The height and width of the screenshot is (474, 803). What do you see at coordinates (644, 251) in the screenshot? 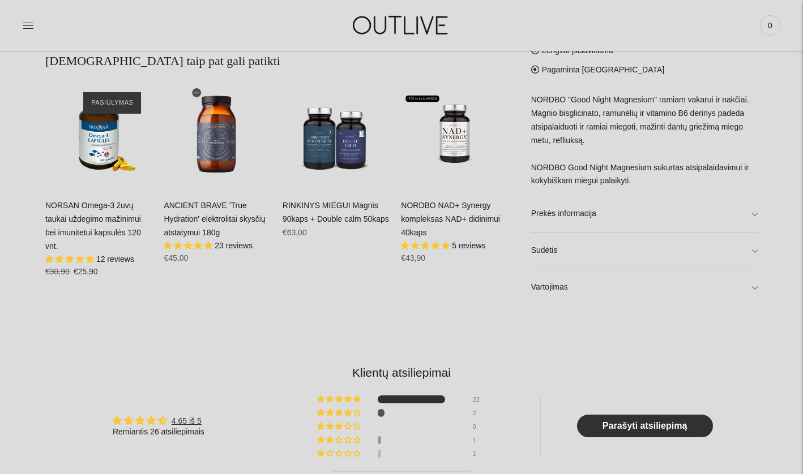
I see `a: Sudėtis` at bounding box center [644, 251].